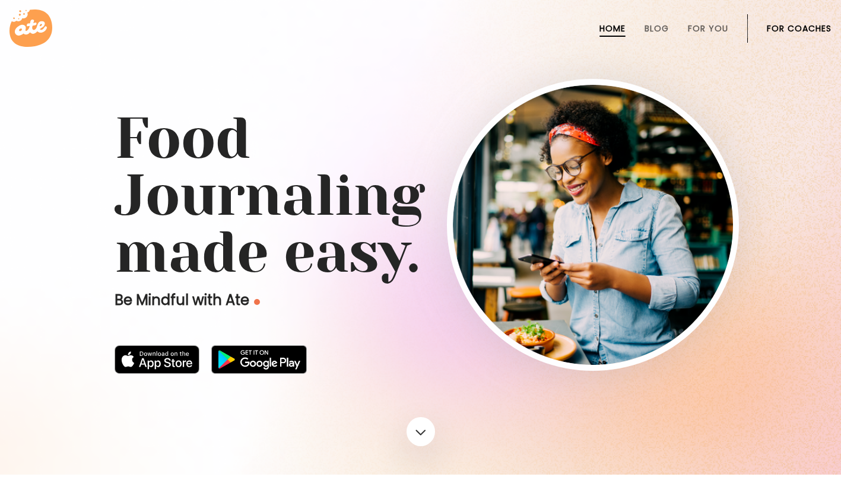 The height and width of the screenshot is (477, 841). I want to click on h1: Food Journaling made easy., so click(421, 196).